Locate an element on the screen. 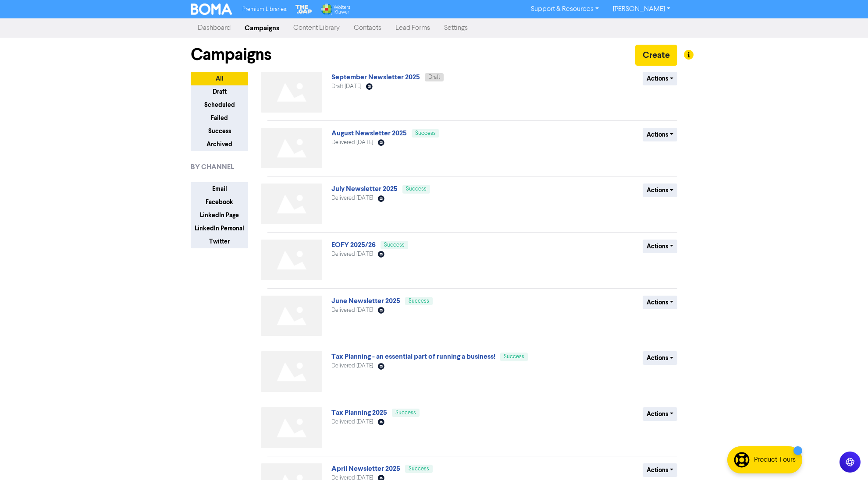  span: Draft is located at coordinates (434, 77).